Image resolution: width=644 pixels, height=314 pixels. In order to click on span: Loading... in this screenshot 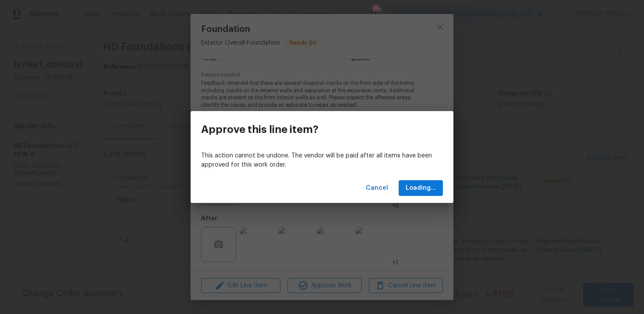, I will do `click(421, 188)`.